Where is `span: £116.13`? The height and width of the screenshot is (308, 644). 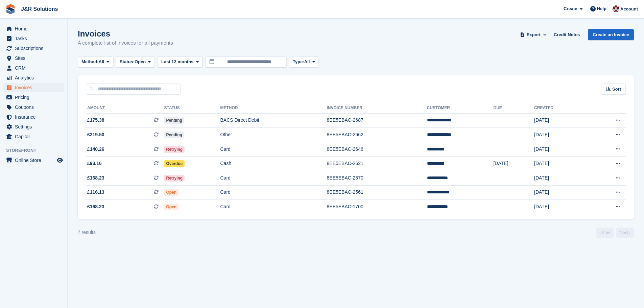 span: £116.13 is located at coordinates (96, 192).